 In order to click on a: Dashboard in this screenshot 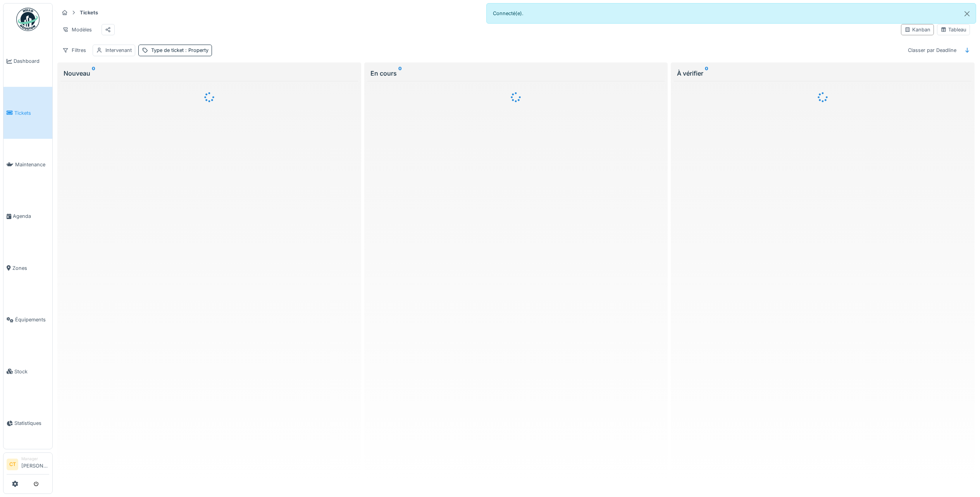, I will do `click(28, 61)`.